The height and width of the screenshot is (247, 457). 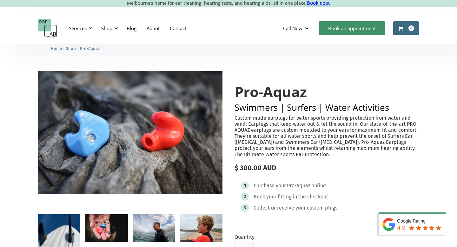 What do you see at coordinates (56, 48) in the screenshot?
I see `span: Home` at bounding box center [56, 48].